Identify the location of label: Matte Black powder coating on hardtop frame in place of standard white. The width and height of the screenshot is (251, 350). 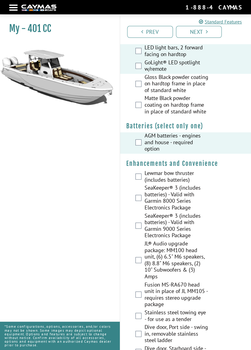
(177, 106).